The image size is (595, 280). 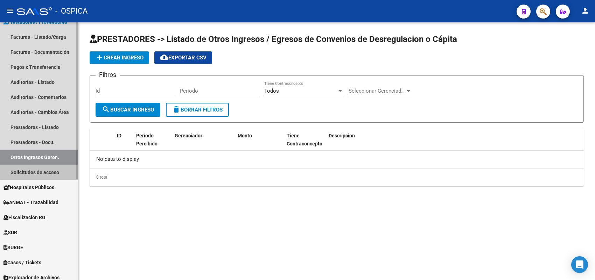 I want to click on span: Todos, so click(x=272, y=91).